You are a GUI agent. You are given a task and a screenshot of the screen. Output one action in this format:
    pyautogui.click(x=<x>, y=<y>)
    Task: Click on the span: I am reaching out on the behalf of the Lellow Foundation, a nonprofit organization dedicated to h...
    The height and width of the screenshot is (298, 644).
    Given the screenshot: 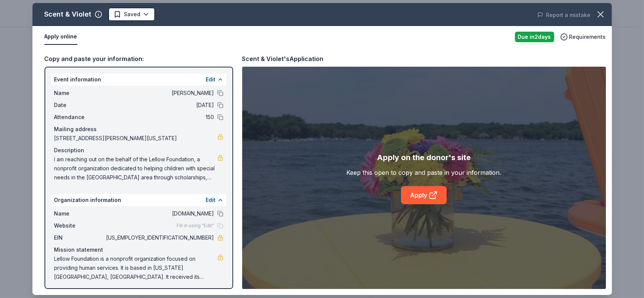 What is the action you would take?
    pyautogui.click(x=136, y=168)
    